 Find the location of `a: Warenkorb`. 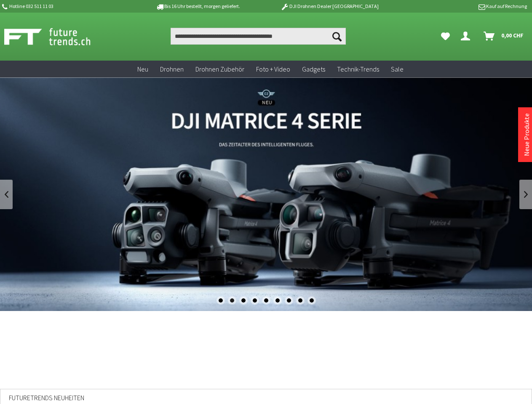

a: Warenkorb is located at coordinates (504, 36).